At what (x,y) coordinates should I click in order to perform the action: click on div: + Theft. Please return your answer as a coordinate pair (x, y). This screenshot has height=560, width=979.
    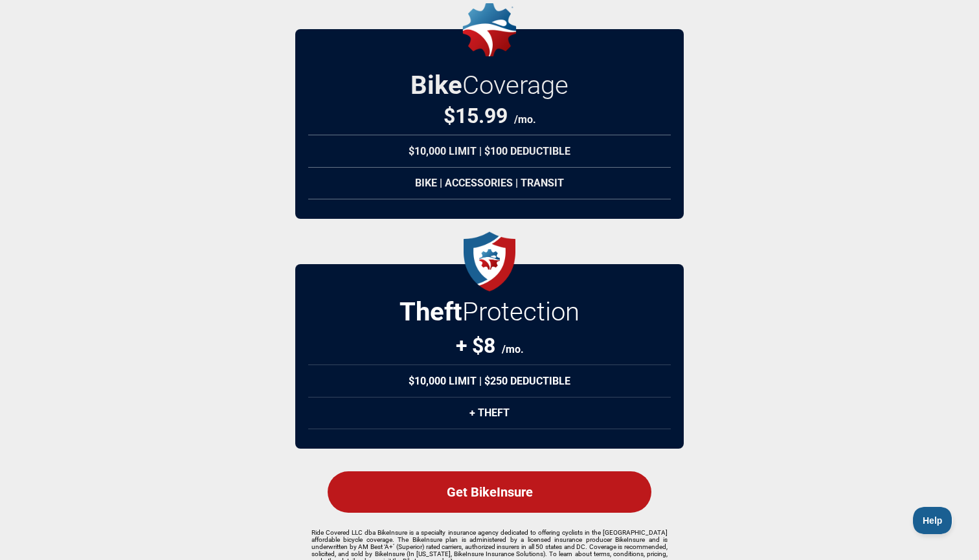
    Looking at the image, I should click on (490, 413).